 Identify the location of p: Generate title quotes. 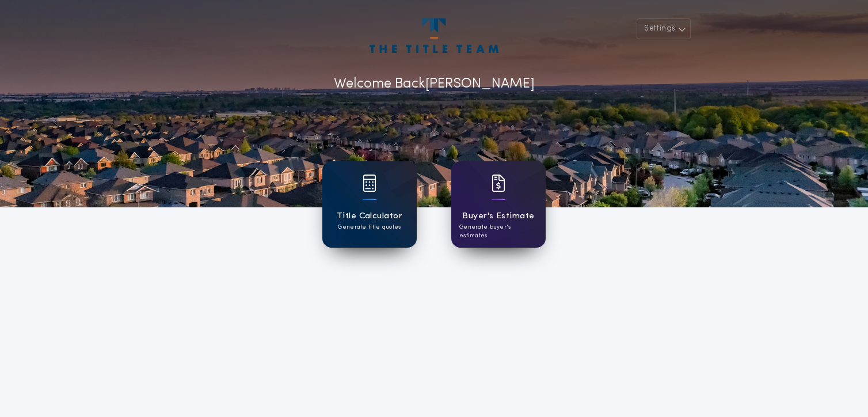
(369, 227).